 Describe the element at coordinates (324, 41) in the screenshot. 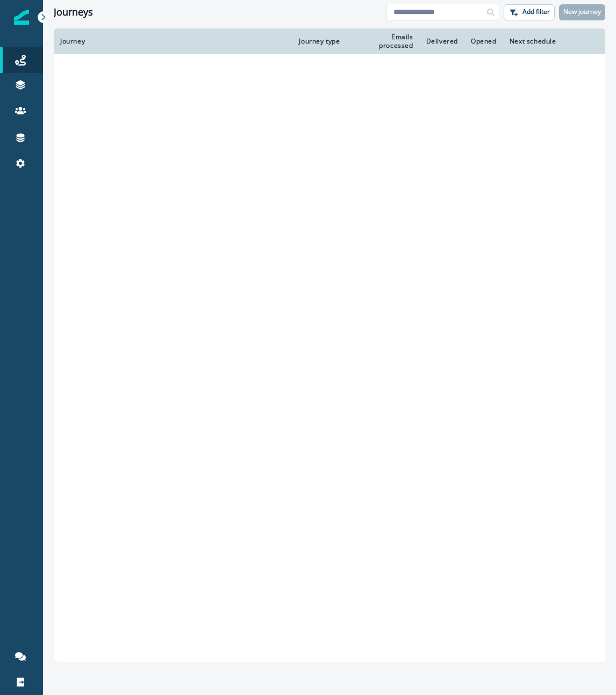

I see `div: Journey type` at that location.